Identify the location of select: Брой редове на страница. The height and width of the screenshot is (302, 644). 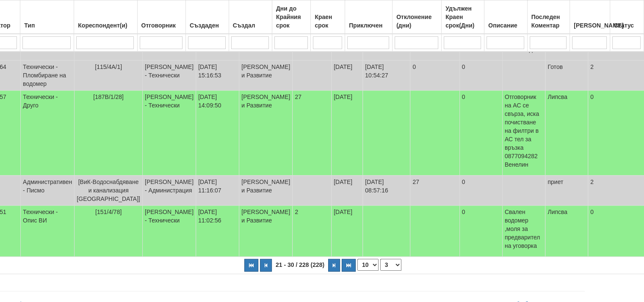
(368, 265).